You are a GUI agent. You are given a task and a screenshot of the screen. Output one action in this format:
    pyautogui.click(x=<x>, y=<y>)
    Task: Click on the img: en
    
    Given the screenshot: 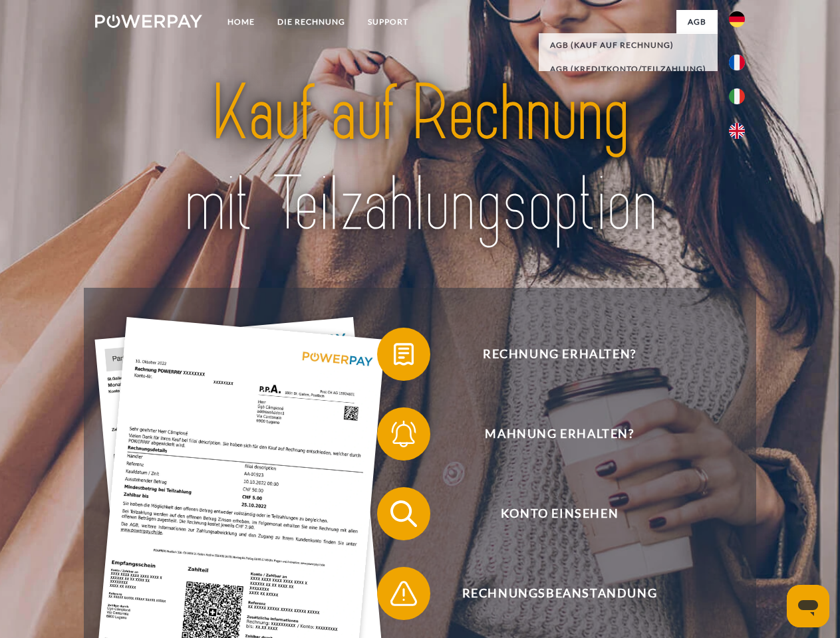 What is the action you would take?
    pyautogui.click(x=737, y=131)
    